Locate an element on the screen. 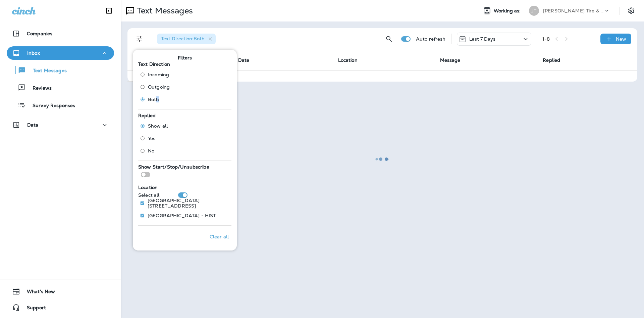 The image size is (644, 318). span: Show all is located at coordinates (158, 126).